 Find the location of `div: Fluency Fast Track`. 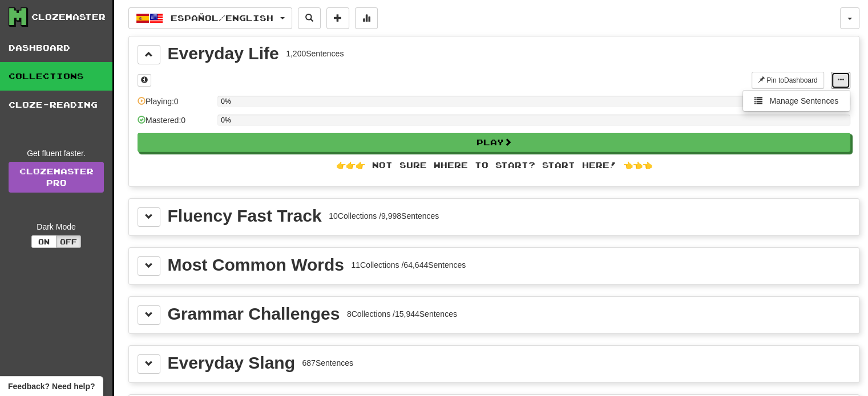

div: Fluency Fast Track is located at coordinates (245, 216).